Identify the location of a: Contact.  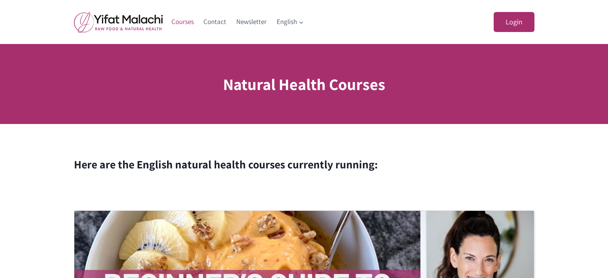
(215, 22).